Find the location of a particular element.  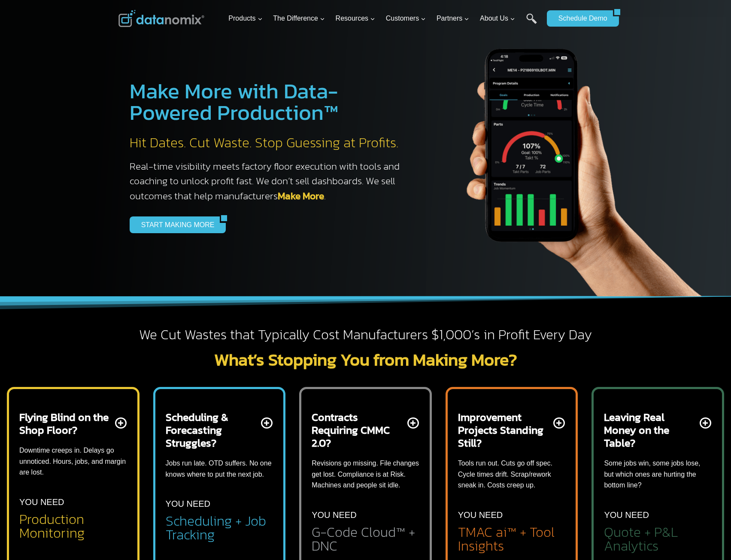

span: Customers is located at coordinates (405, 19).